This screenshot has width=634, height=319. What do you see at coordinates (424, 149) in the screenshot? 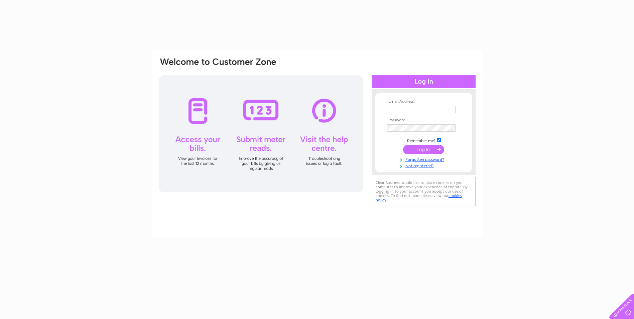
I see `input: Submit` at bounding box center [424, 149].